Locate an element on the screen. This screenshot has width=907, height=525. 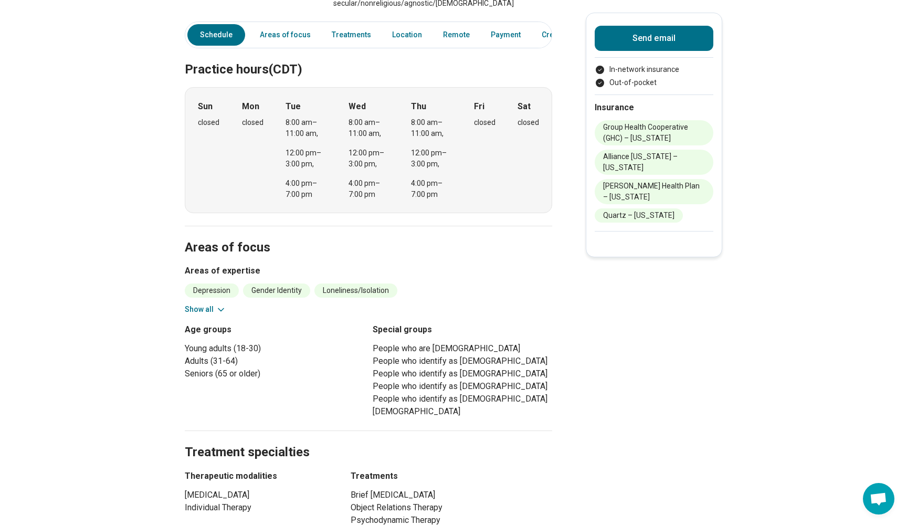
h3: Therapeutic modalities is located at coordinates (258, 476).